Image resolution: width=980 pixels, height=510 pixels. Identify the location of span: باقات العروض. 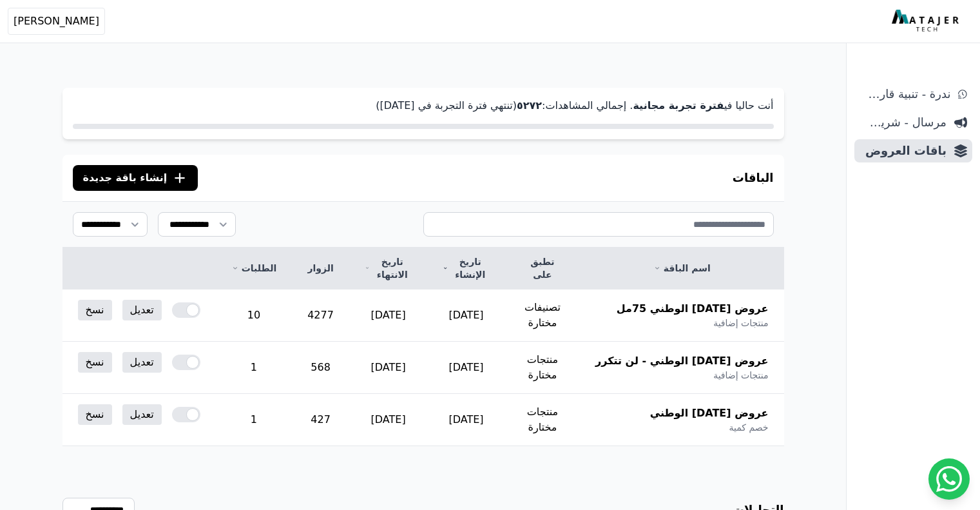
(903, 151).